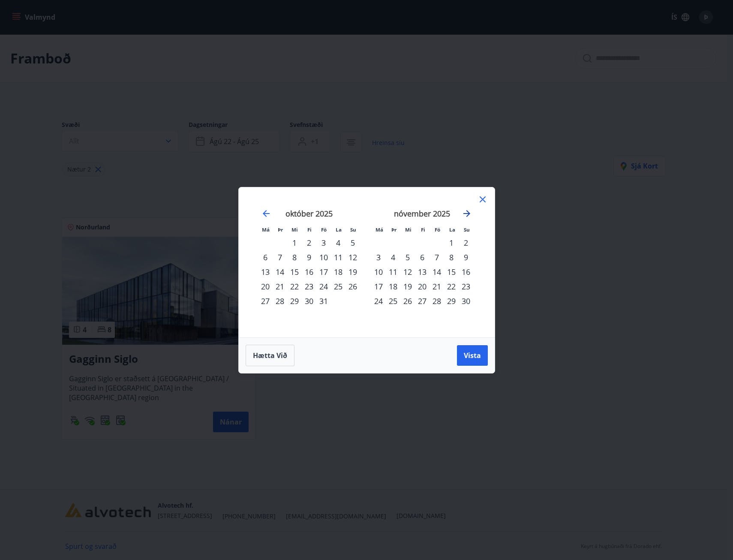 This screenshot has height=560, width=733. What do you see at coordinates (338, 257) in the screenshot?
I see `td: Choose laugardagur, 11. október 2025 as your check-in date. It’s available.` at bounding box center [338, 257].